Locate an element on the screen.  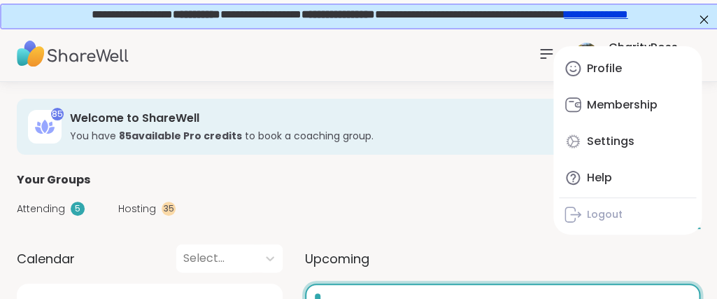
a: Profile is located at coordinates (627, 69).